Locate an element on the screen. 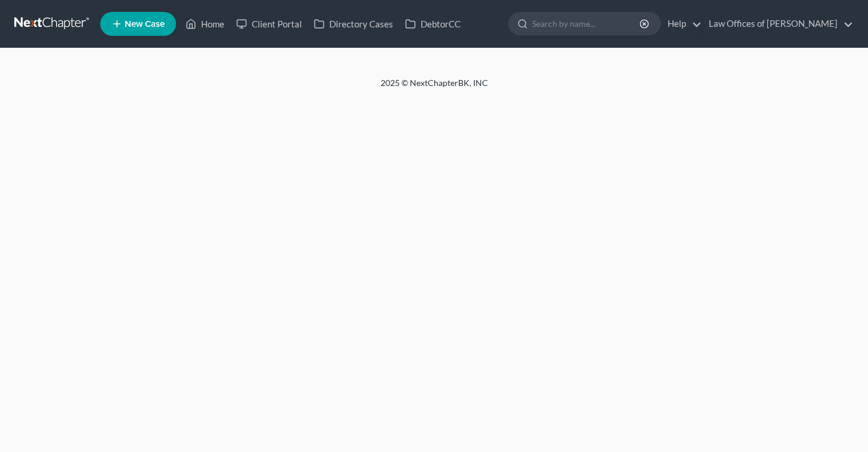  a: Directory Cases is located at coordinates (353, 24).